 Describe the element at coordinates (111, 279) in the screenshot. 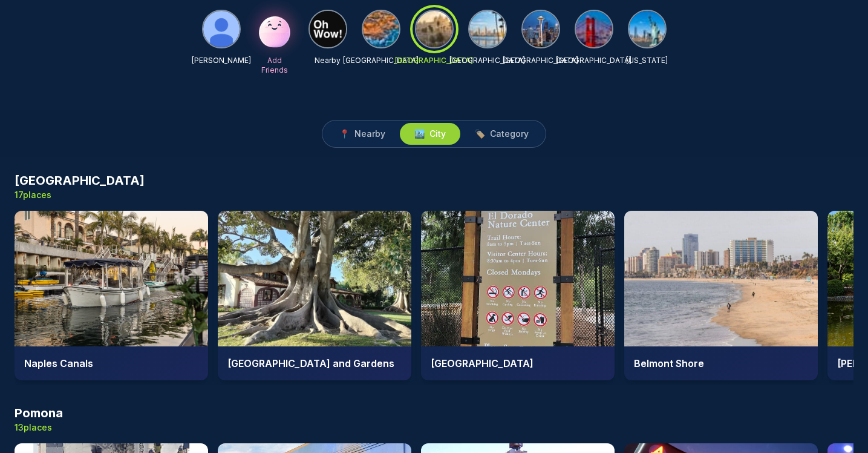

I see `img: Naples Canals` at that location.